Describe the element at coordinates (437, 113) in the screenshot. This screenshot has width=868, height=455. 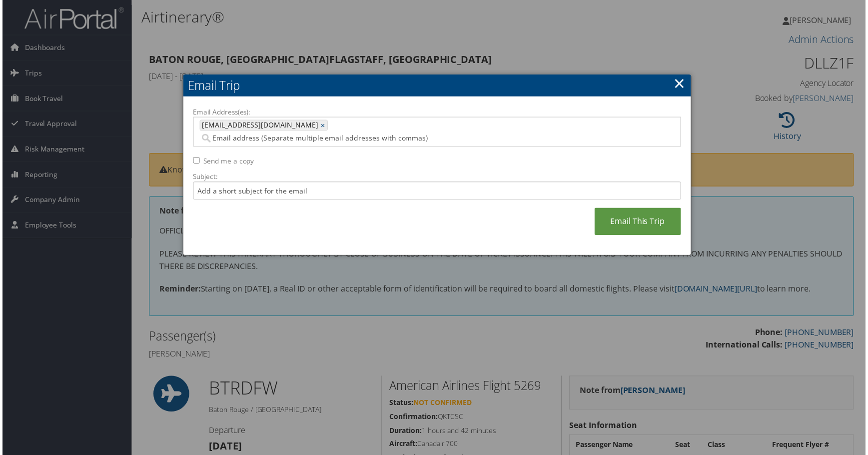
I see `label: Email Address(es):` at that location.